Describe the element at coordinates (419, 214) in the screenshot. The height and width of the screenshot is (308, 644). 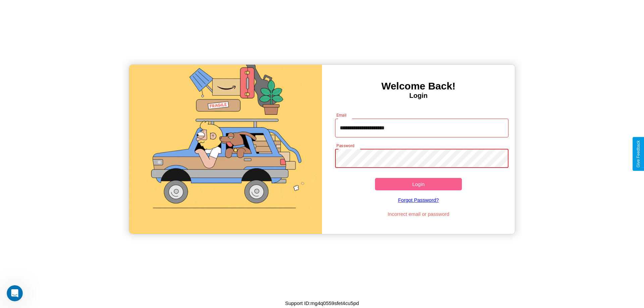
I see `p: Incorrect email or password` at that location.